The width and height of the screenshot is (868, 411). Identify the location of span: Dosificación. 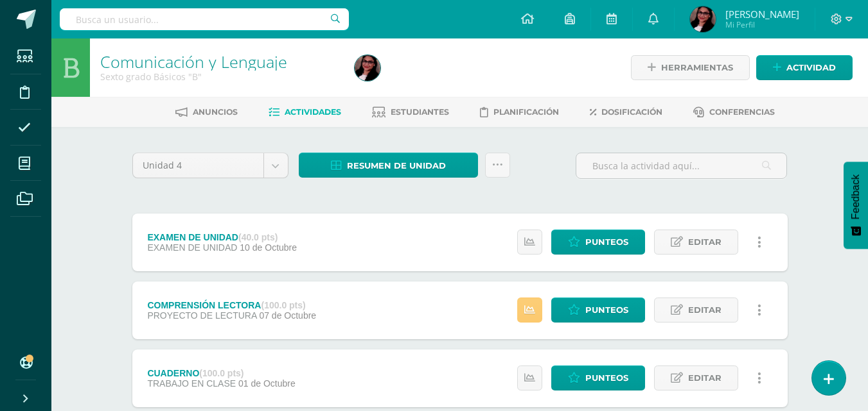
(632, 112).